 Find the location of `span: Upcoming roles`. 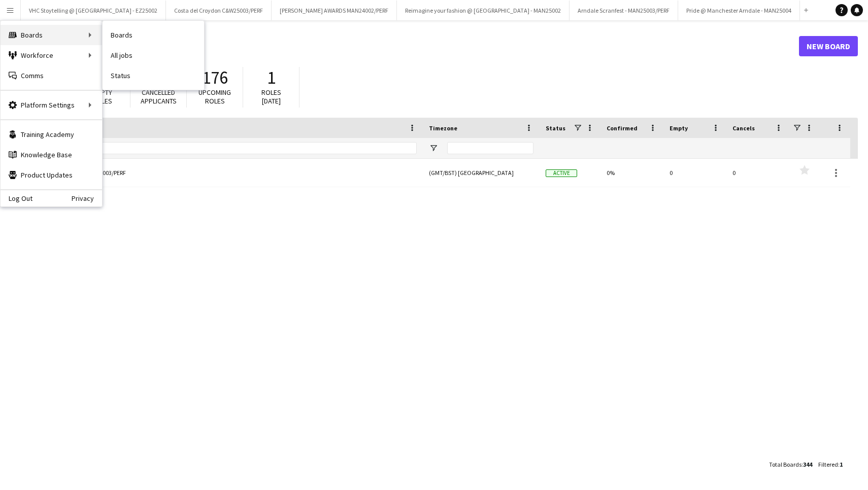

span: Upcoming roles is located at coordinates (214, 96).